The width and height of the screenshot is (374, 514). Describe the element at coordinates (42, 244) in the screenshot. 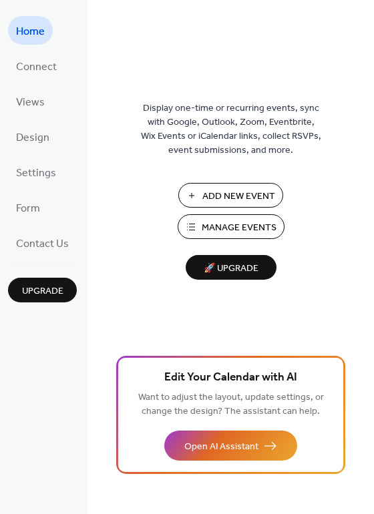

I see `span: Contact Us` at that location.